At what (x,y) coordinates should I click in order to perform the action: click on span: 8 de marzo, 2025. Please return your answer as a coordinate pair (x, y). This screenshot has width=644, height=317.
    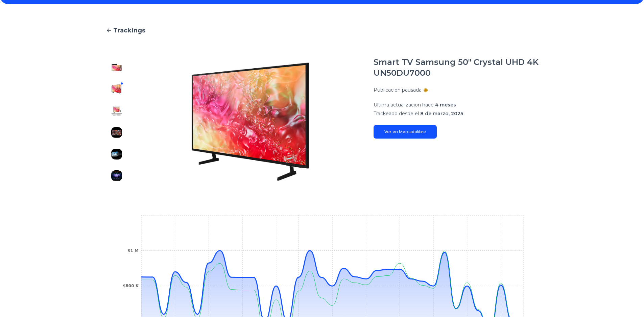
    Looking at the image, I should click on (441, 114).